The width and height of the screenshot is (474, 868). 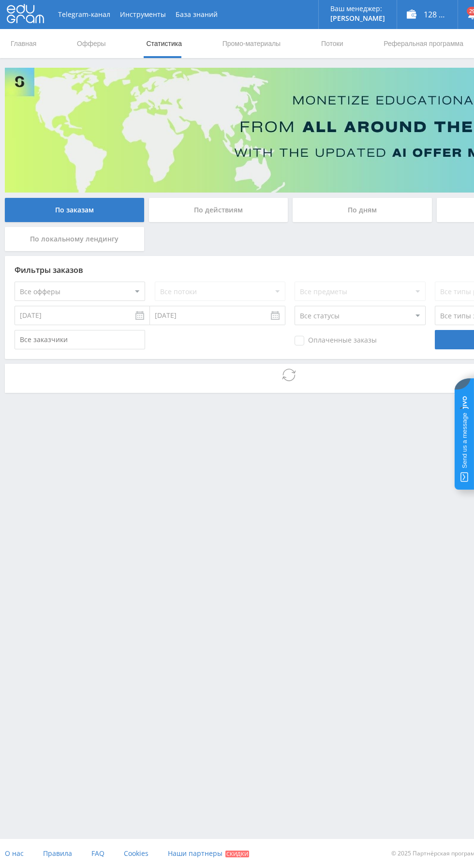 I want to click on div: По локальному лендингу, so click(x=74, y=239).